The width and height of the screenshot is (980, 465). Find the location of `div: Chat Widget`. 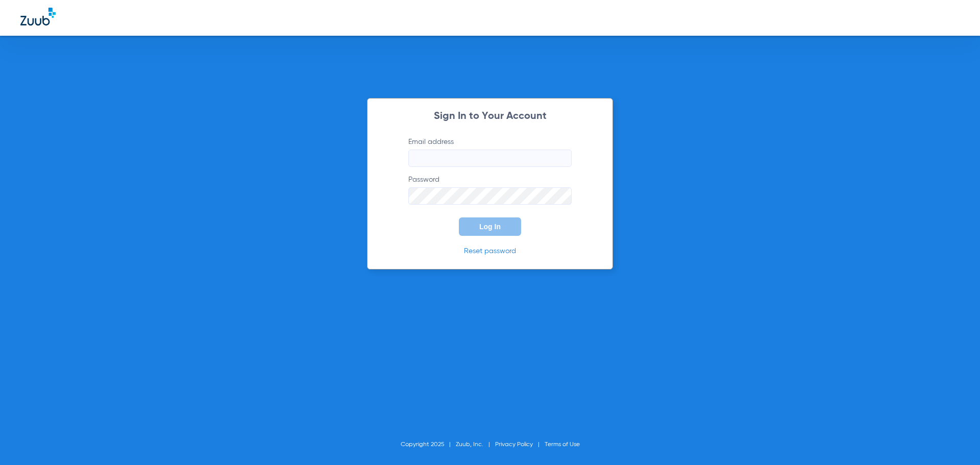

div: Chat Widget is located at coordinates (955, 441).